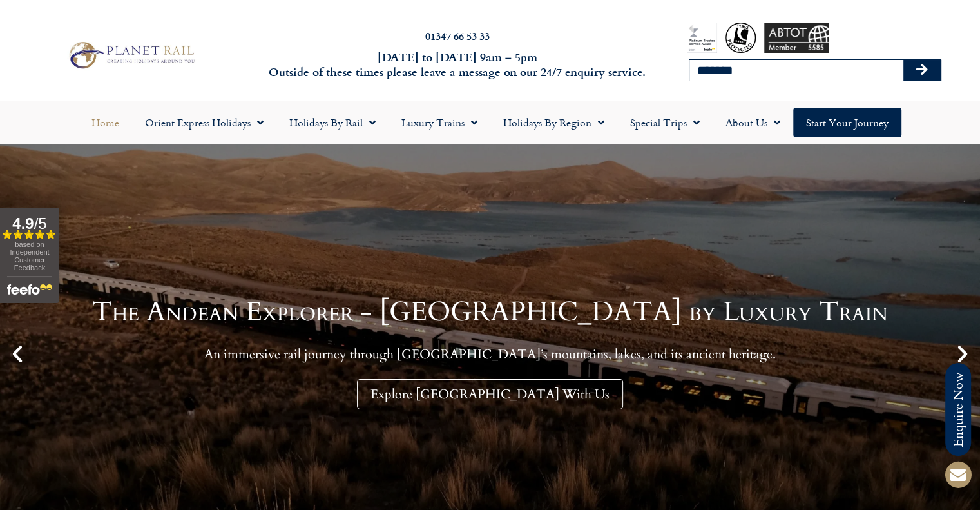 Image resolution: width=980 pixels, height=510 pixels. What do you see at coordinates (204, 122) in the screenshot?
I see `a: Orient Express Holidays` at bounding box center [204, 122].